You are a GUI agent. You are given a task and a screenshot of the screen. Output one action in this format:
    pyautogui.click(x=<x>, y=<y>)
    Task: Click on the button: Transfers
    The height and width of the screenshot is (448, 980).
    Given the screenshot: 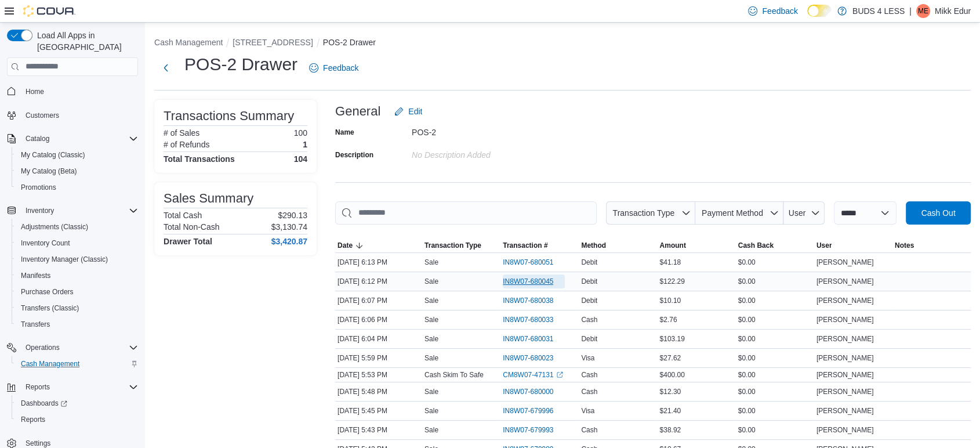 What is the action you would take?
    pyautogui.click(x=77, y=324)
    